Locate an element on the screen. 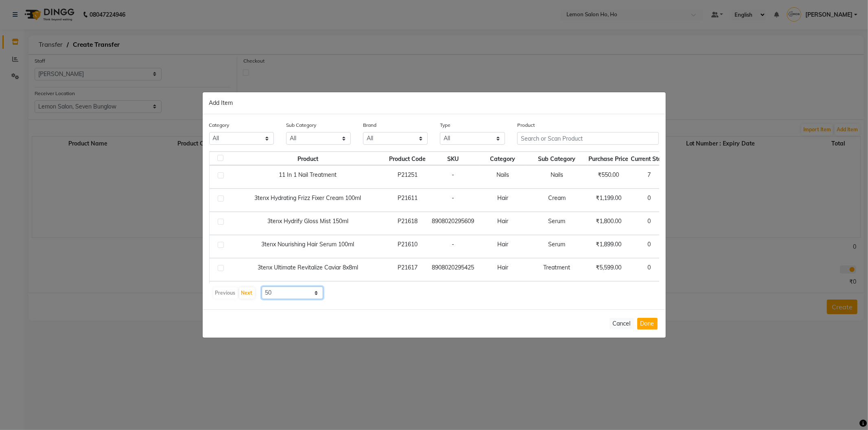 The image size is (868, 430). button: Cancel is located at coordinates (622, 324).